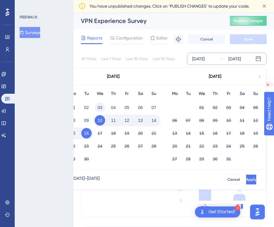  Describe the element at coordinates (181, 201) in the screenshot. I see `tspan: 0` at that location.